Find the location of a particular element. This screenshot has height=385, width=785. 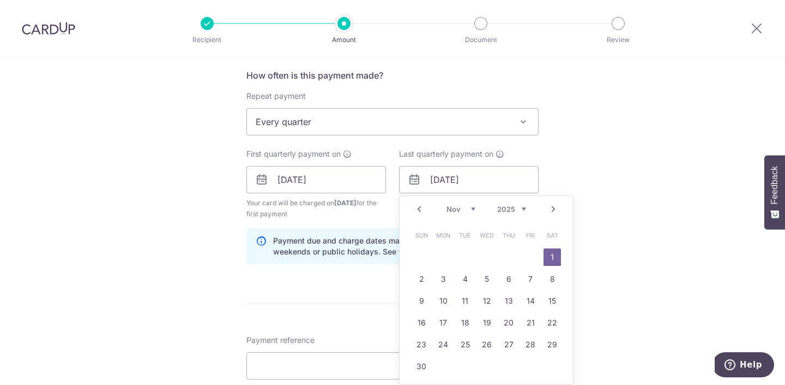

a: 4 is located at coordinates (465, 279).